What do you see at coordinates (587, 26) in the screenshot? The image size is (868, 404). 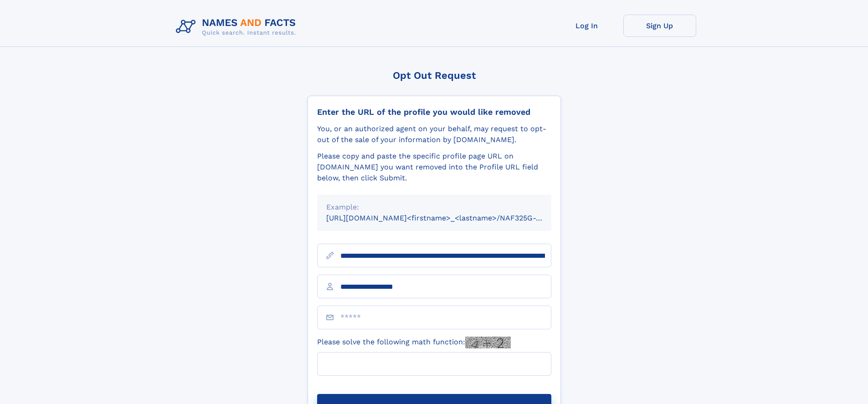 I see `a: Log In` at bounding box center [587, 26].